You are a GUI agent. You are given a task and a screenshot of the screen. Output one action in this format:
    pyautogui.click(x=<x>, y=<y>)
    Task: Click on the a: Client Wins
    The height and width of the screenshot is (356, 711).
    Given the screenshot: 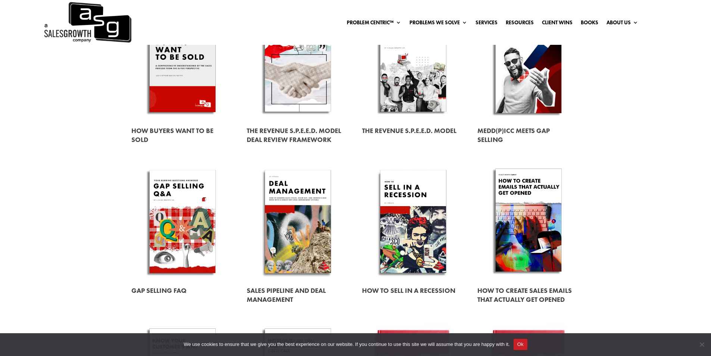 What is the action you would take?
    pyautogui.click(x=557, y=24)
    